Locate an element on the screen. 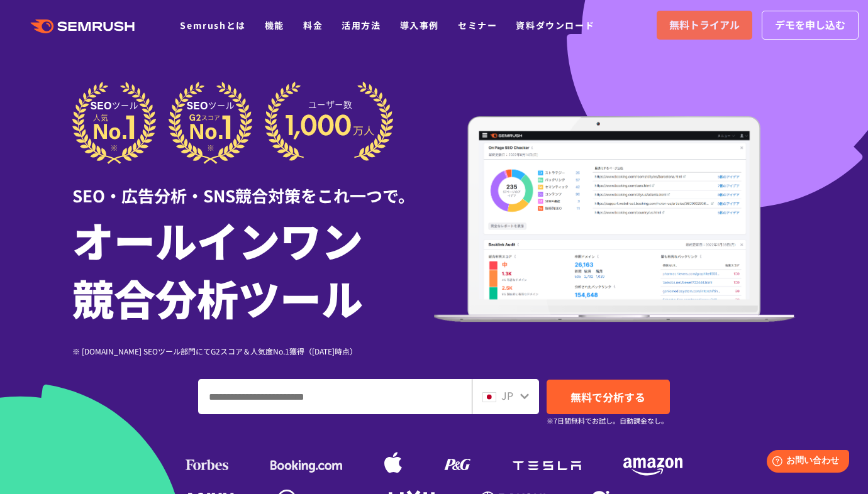 Image resolution: width=868 pixels, height=494 pixels. span: お問い合わせ is located at coordinates (57, 16).